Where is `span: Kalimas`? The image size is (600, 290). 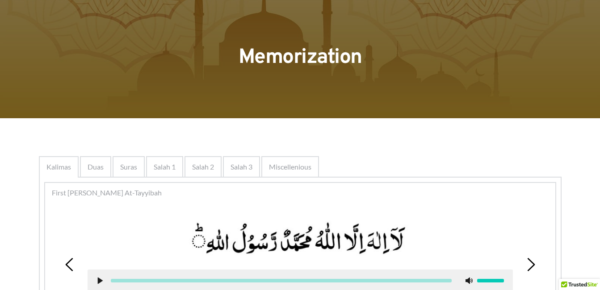
span: Kalimas is located at coordinates (59, 167).